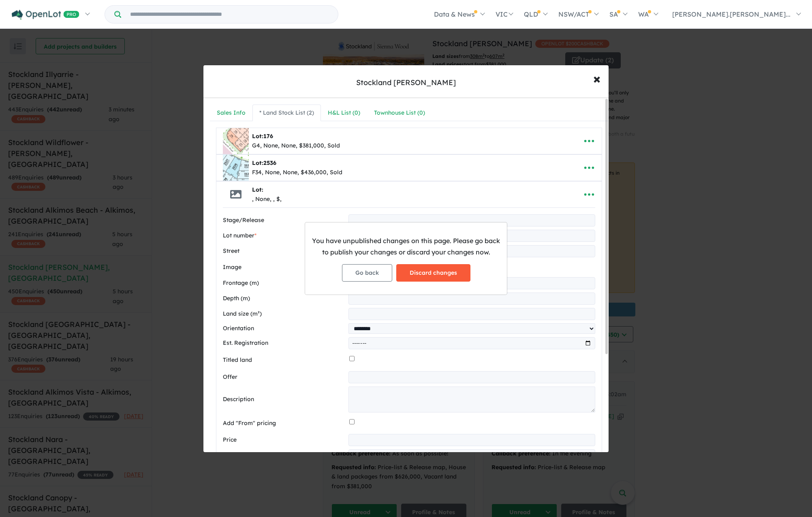 Image resolution: width=812 pixels, height=517 pixels. I want to click on img: Openlot PRO Logo White, so click(45, 15).